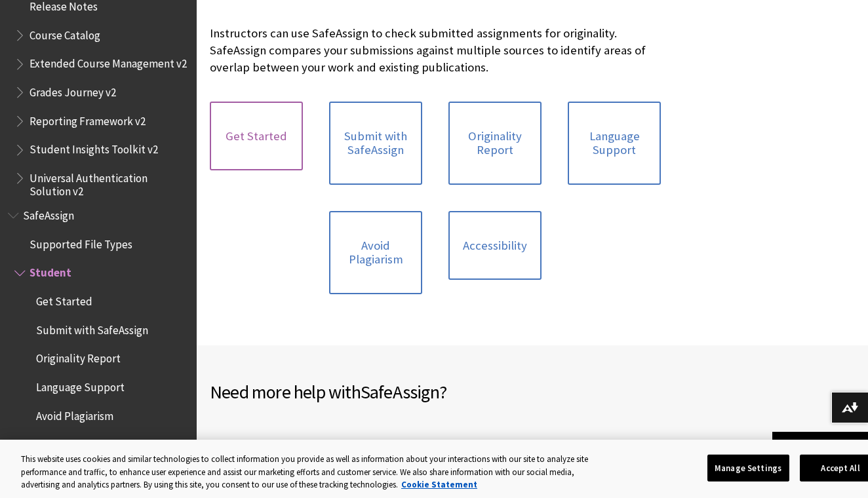 The width and height of the screenshot is (868, 498). Describe the element at coordinates (92, 328) in the screenshot. I see `span: Submit with SafeAssign` at that location.